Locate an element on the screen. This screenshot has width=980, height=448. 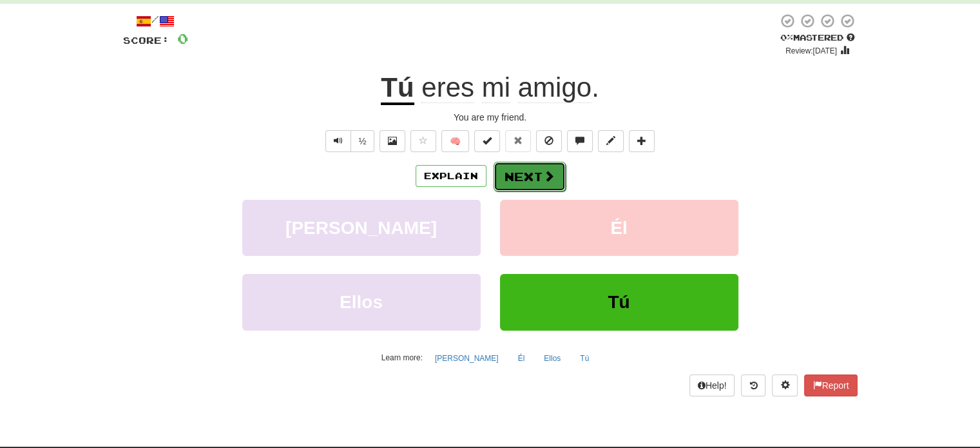
button: Round history (alt+y) is located at coordinates (753, 386).